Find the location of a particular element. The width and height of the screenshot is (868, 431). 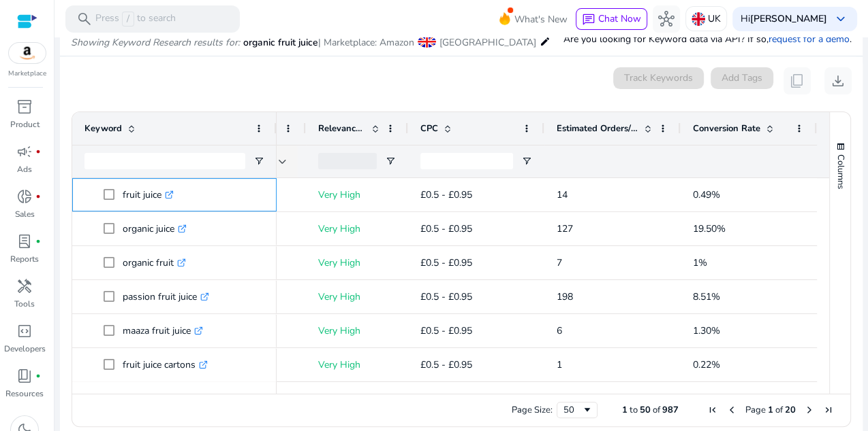

span: 0.22% is located at coordinates (706, 365).